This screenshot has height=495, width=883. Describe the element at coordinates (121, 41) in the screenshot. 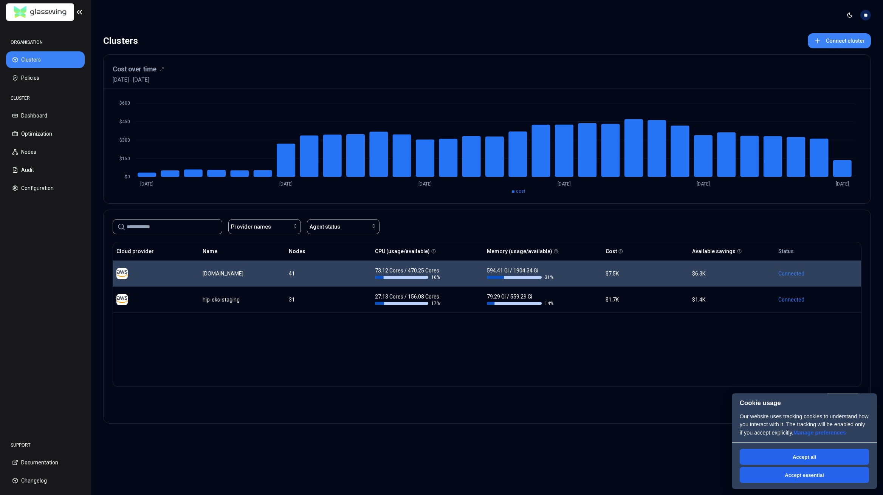

I see `div: Clusters` at that location.